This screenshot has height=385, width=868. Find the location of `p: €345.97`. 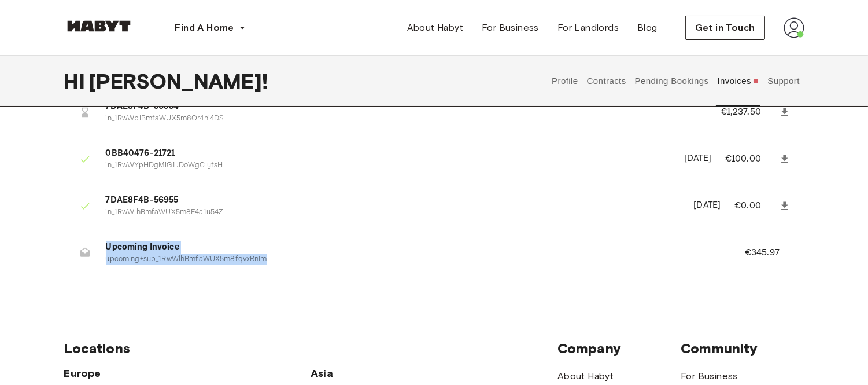

p: €345.97 is located at coordinates (770, 253).